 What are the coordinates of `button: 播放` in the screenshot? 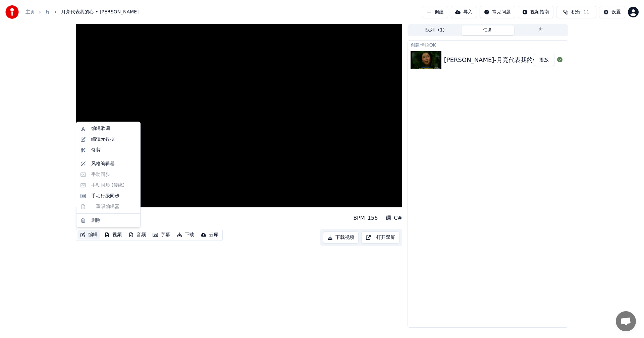 It's located at (544, 60).